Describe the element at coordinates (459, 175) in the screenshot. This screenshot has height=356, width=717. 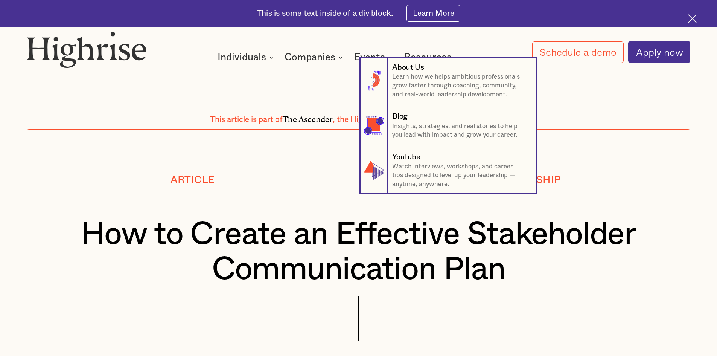
I see `p: Watch interviews, workshops, and career tips designed to level up your leadership — anytime, anyw...` at that location.